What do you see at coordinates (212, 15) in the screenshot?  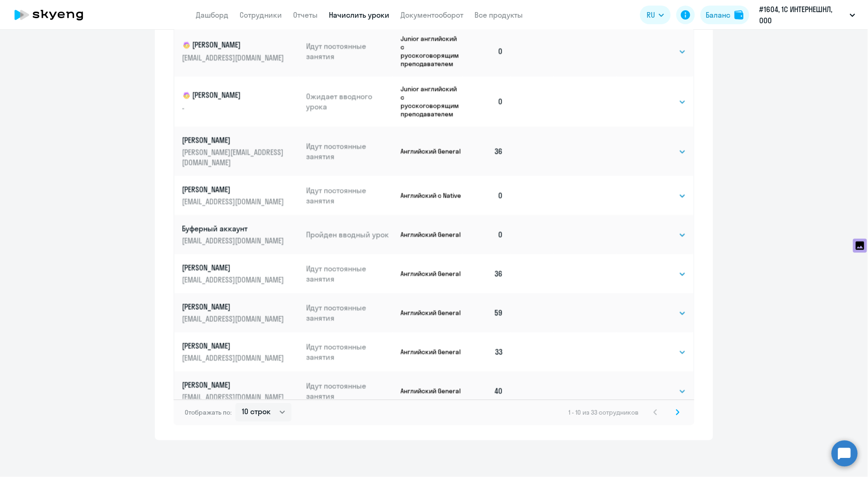 I see `a: Дашборд` at bounding box center [212, 15].